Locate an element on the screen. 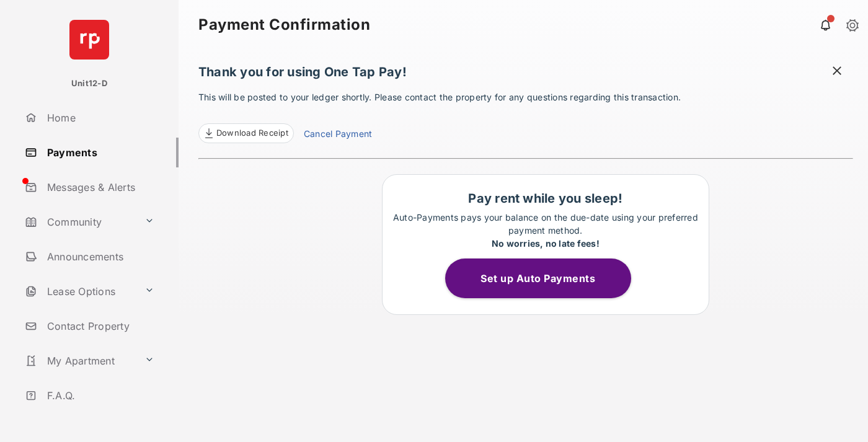 The height and width of the screenshot is (442, 868). h1: Thank you for using One Tap Pay! is located at coordinates (526, 75).